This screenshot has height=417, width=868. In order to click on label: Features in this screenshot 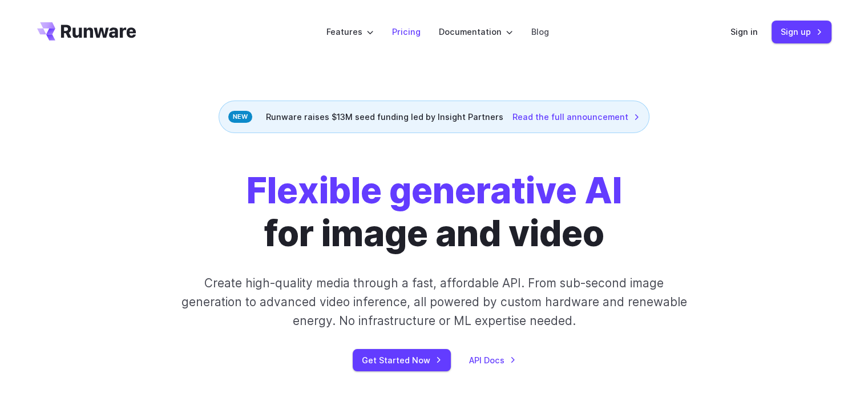, I will do `click(350, 32)`.